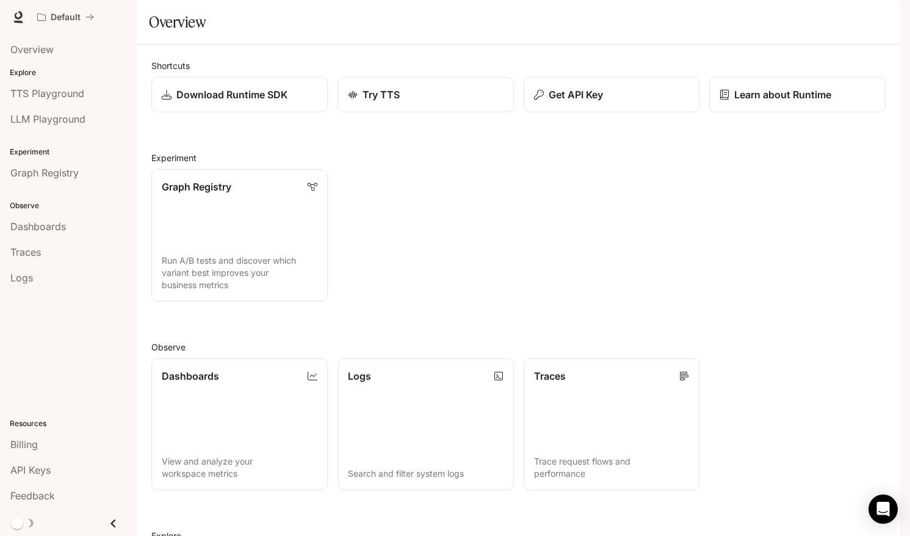 Image resolution: width=910 pixels, height=536 pixels. What do you see at coordinates (65, 17) in the screenshot?
I see `p: Default` at bounding box center [65, 17].